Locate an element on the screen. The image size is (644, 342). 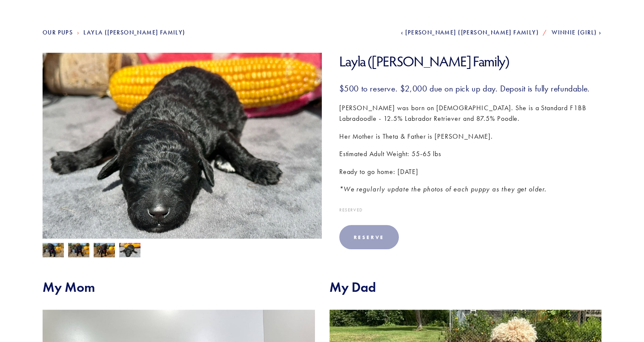
em: *We regularly update the photos of each puppy as they get older. is located at coordinates (443, 189).